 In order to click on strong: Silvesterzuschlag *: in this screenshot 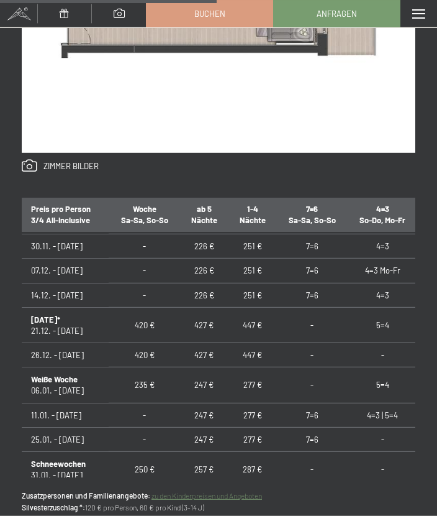, I will do `click(53, 507)`.